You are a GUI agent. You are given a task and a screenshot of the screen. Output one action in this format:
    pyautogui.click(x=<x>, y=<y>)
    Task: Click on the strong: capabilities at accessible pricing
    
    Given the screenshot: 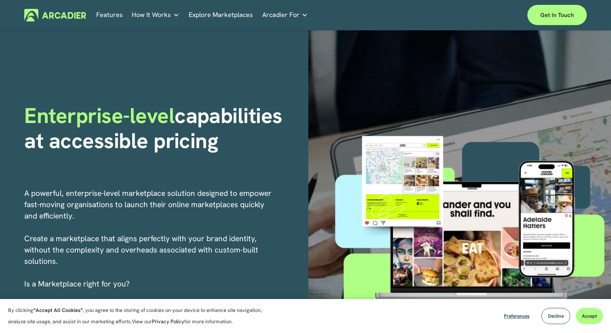 What is the action you would take?
    pyautogui.click(x=156, y=128)
    